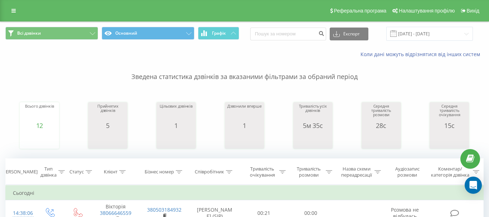 The image size is (489, 217). I want to click on div: Коментар/категорія дзвінка, so click(450, 172).